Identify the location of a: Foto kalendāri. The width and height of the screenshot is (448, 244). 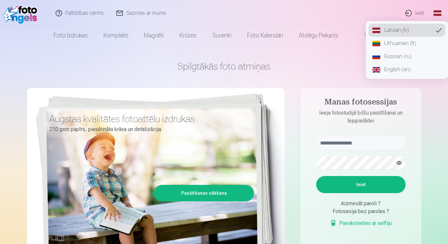
(265, 36).